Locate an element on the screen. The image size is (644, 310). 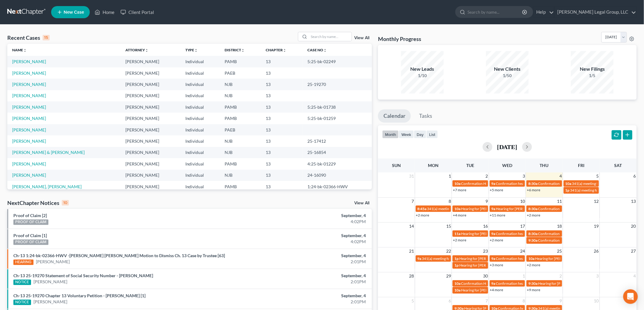
a: Calendar is located at coordinates (395, 116).